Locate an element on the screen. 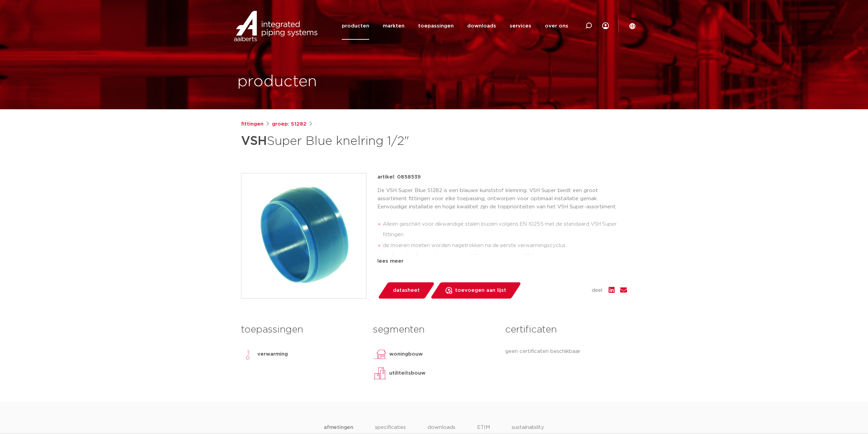  p: De VSH Super Blue S1282 is een blauwe kunststof klemring. VSH Super biedt een groot assortiment f... is located at coordinates (502, 199).